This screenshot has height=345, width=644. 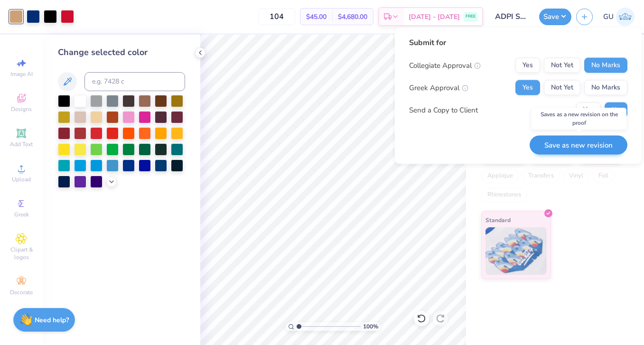 I want to click on span: $45.00, so click(x=316, y=16).